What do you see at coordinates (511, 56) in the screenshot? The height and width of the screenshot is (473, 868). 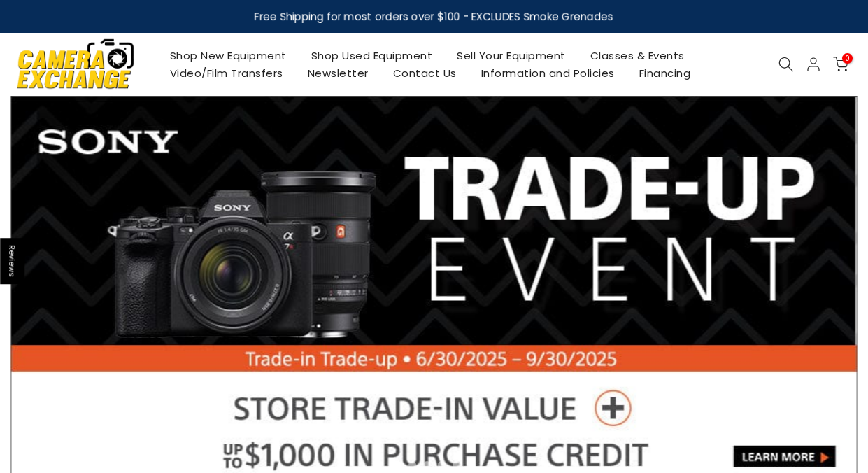 I see `a: Sell Your Equipment` at bounding box center [511, 56].